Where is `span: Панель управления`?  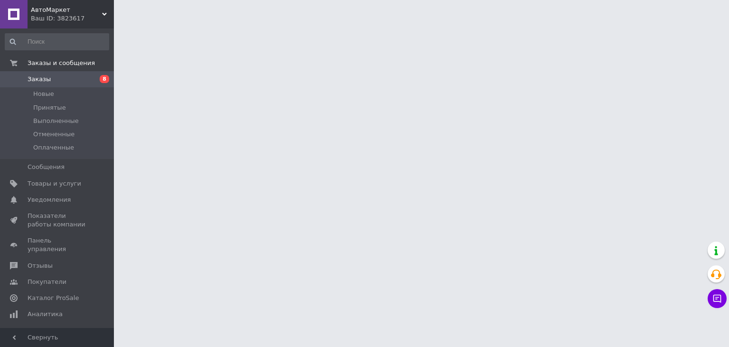 span: Панель управления is located at coordinates (57, 245).